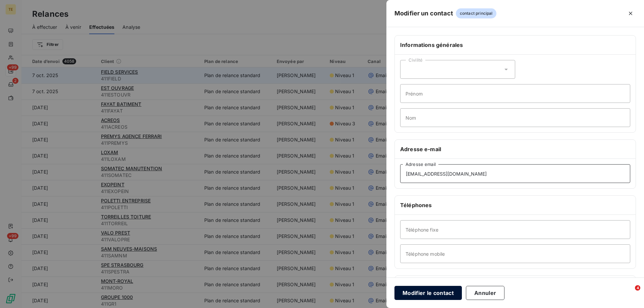  I want to click on span: 4, so click(637, 288).